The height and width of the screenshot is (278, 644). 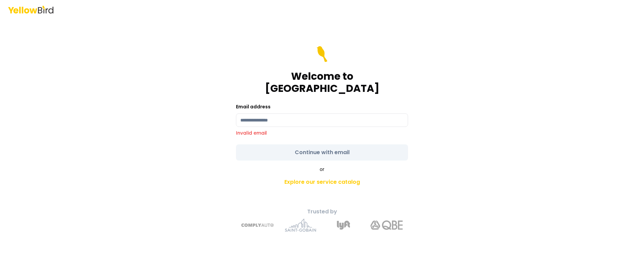 What do you see at coordinates (322, 212) in the screenshot?
I see `p: Trusted by` at bounding box center [322, 212].